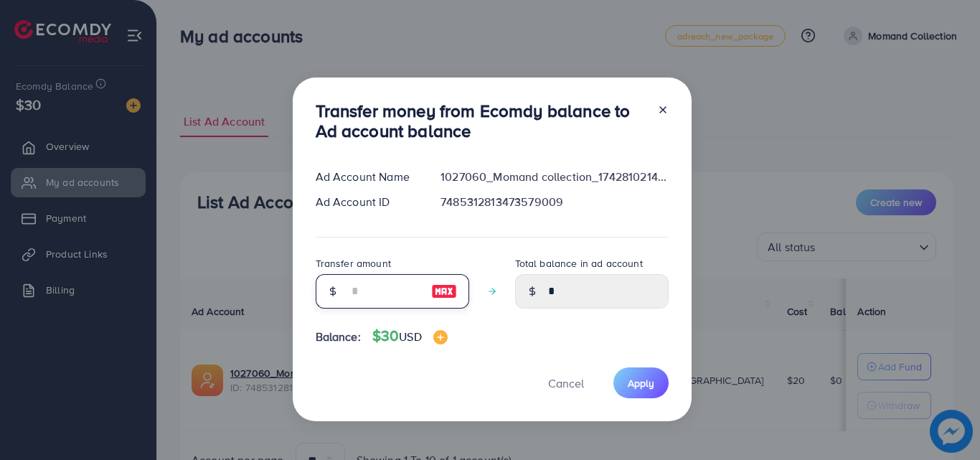 This screenshot has width=980, height=460. What do you see at coordinates (641, 383) in the screenshot?
I see `span: Apply` at bounding box center [641, 383].